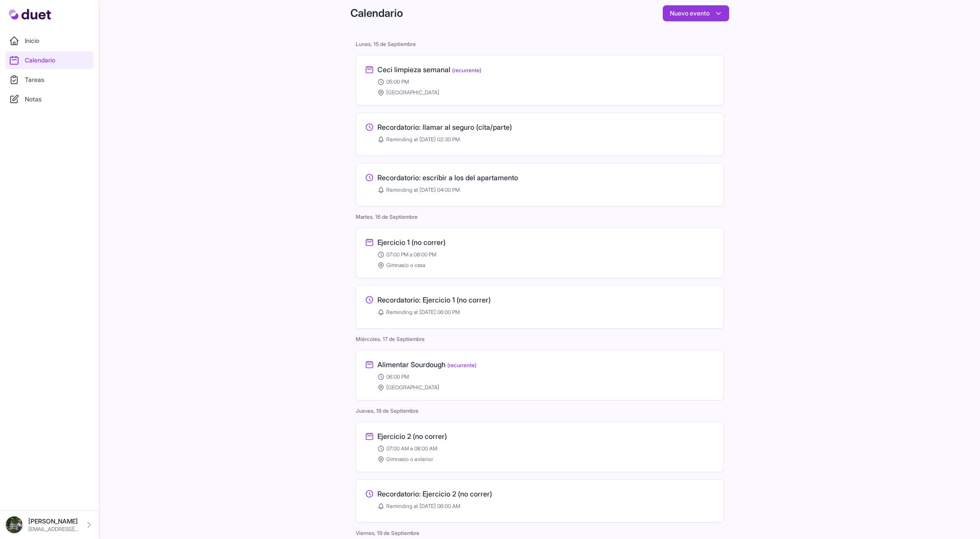 Image resolution: width=980 pixels, height=539 pixels. What do you see at coordinates (409, 459) in the screenshot?
I see `span: Gimnasio o exterior` at bounding box center [409, 459].